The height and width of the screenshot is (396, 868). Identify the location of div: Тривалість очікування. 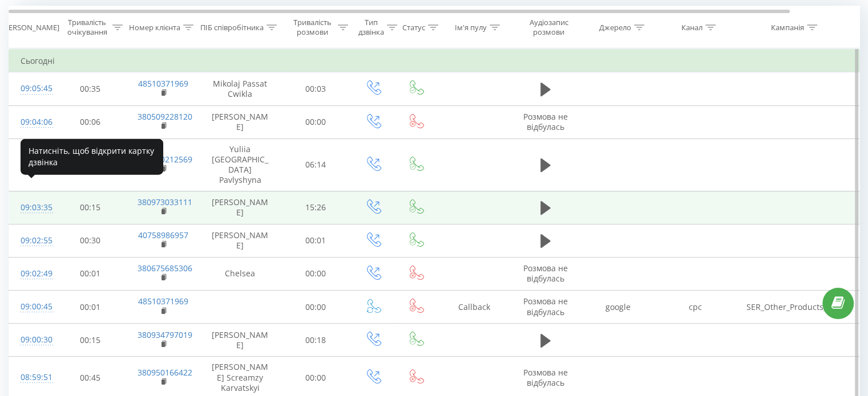
(87, 28).